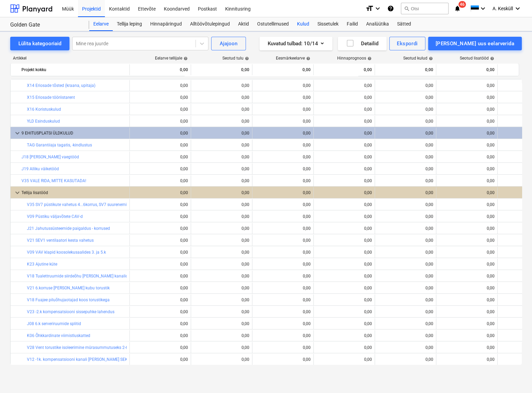 The image size is (532, 393). Describe the element at coordinates (70, 58) in the screenshot. I see `div: Artikkel` at that location.